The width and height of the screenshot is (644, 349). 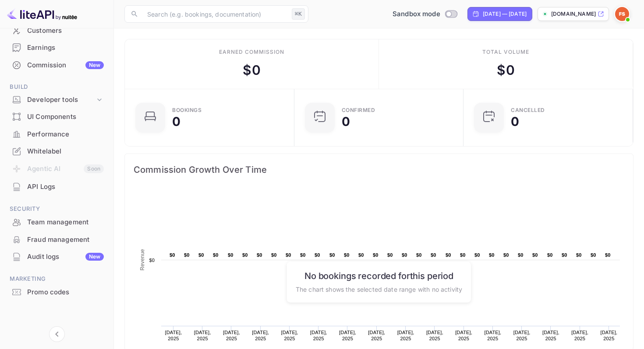 What do you see at coordinates (142, 259) in the screenshot?
I see `text: Revenue` at bounding box center [142, 259].